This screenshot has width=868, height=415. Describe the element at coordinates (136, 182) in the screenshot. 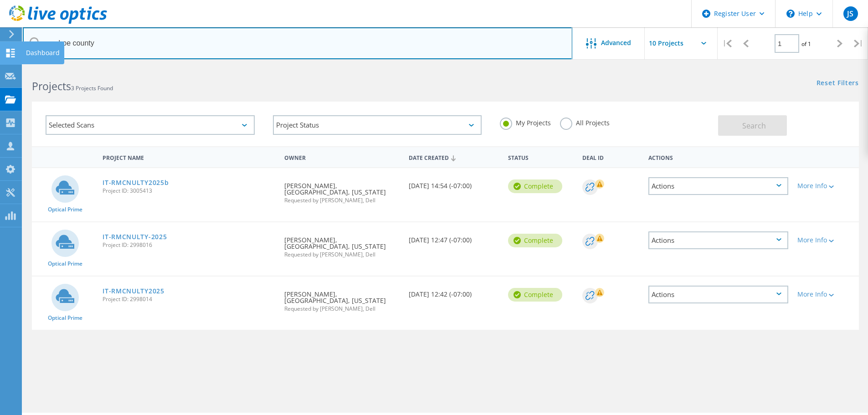

I see `a: IT-RMCNULTY2025b` at that location.